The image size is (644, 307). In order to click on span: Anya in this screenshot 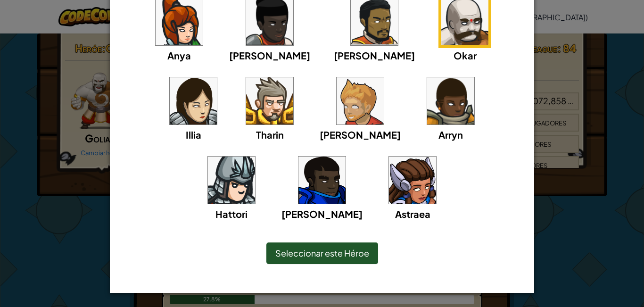, I will do `click(179, 55)`.